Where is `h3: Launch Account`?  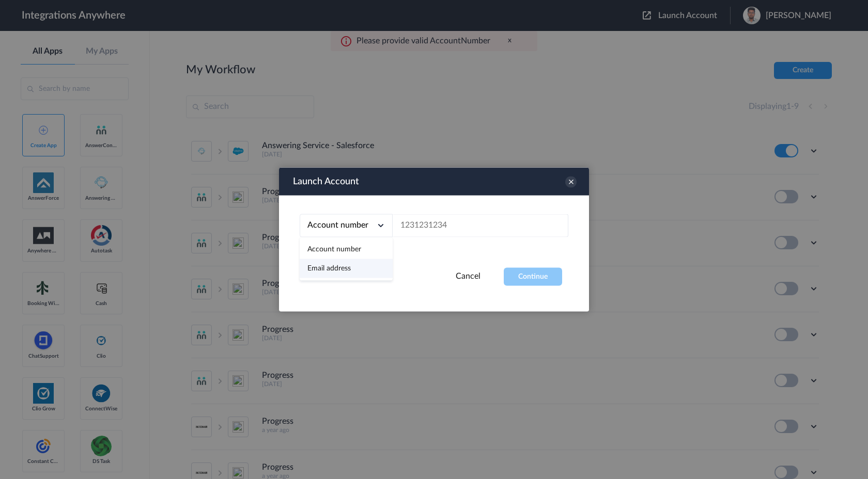
h3: Launch Account is located at coordinates (326, 182).